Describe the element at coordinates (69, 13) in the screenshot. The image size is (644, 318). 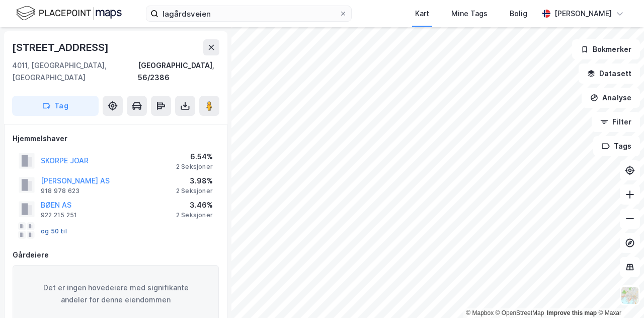
I see `img: logo.f888ab2527a4732fd821a326f86c7f29.svg` at that location.